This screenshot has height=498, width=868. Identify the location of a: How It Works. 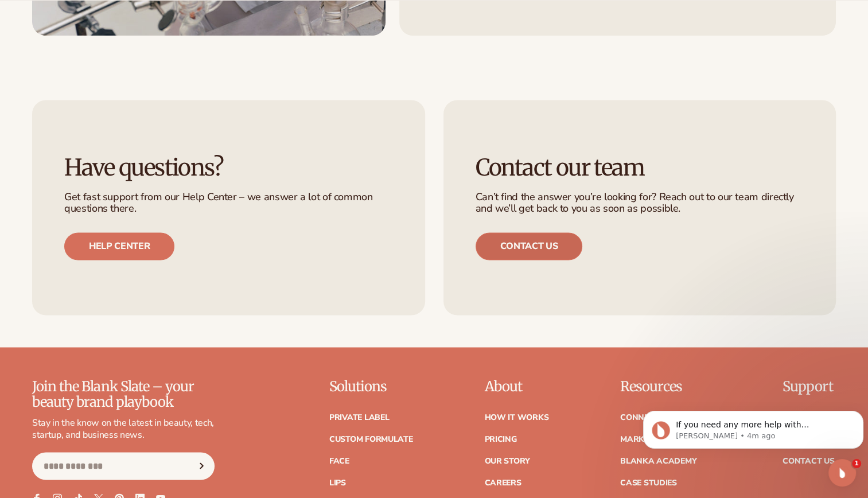
(516, 417).